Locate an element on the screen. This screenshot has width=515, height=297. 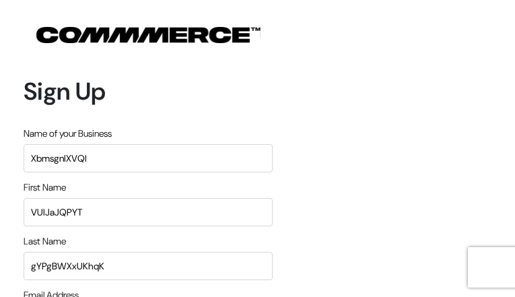
label: First Name is located at coordinates (44, 187).